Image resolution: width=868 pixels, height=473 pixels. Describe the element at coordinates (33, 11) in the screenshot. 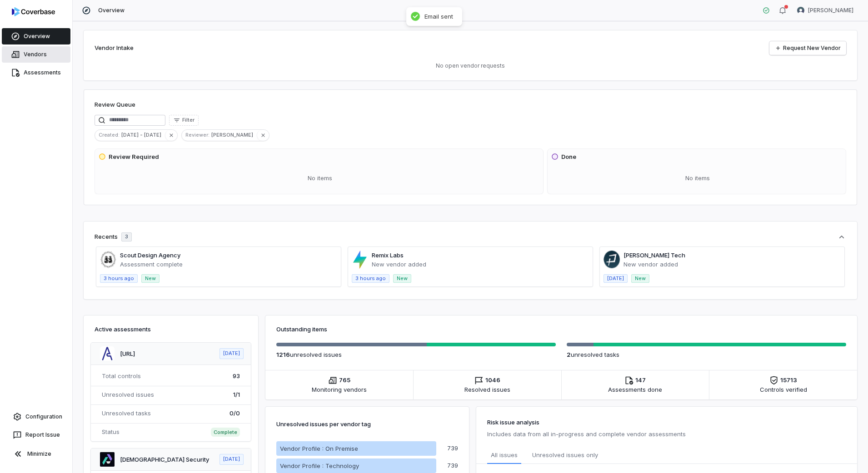

I see `img: logo-D7KZi-bG.svg` at that location.